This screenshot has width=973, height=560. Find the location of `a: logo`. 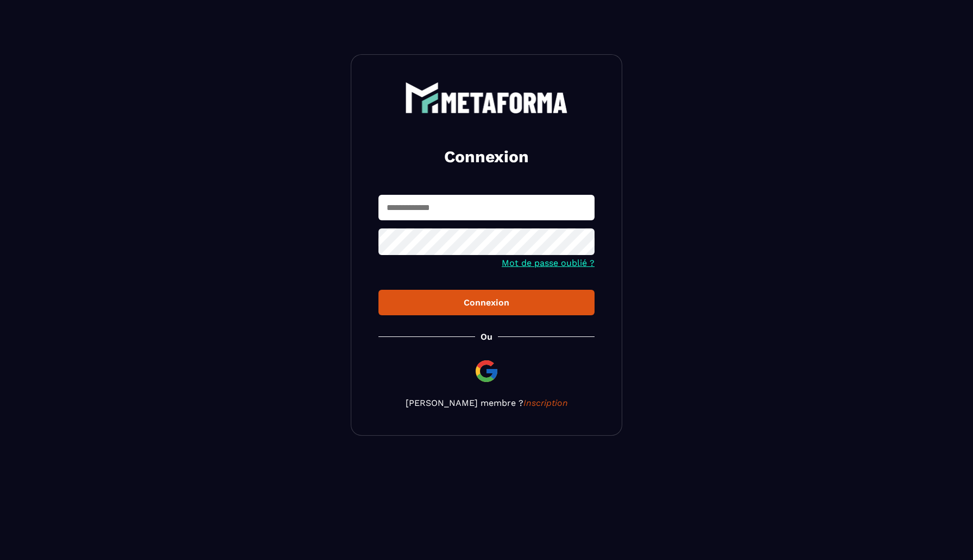

a: logo is located at coordinates (486, 98).